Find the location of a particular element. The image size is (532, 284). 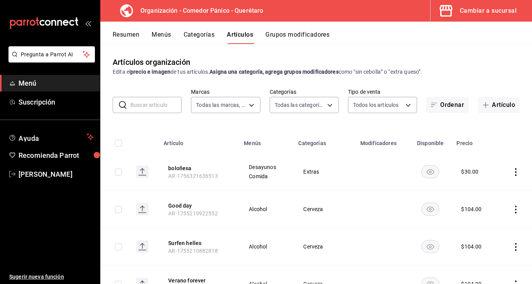

span: Todos los artículos is located at coordinates (376, 105).